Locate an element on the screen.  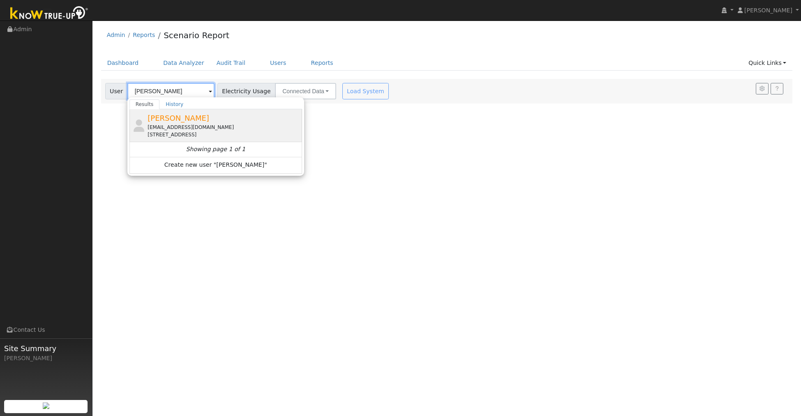
input: Select a User is located at coordinates (171, 91).